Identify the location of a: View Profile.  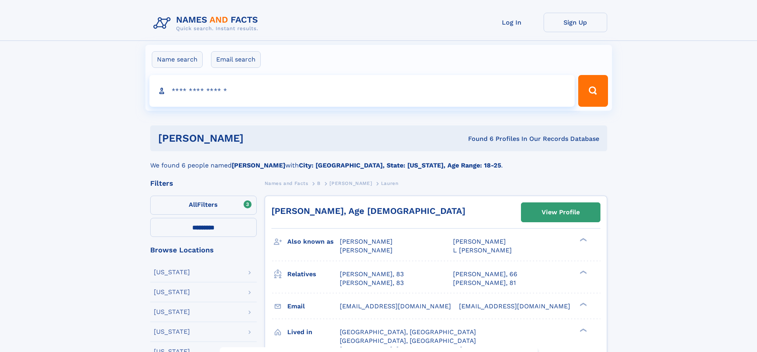
(561, 213).